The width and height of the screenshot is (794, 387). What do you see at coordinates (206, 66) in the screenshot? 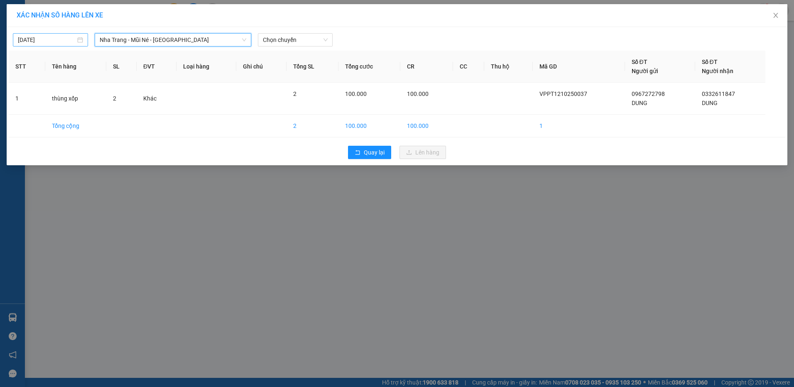
I see `th: Loại hàng` at bounding box center [206, 66].